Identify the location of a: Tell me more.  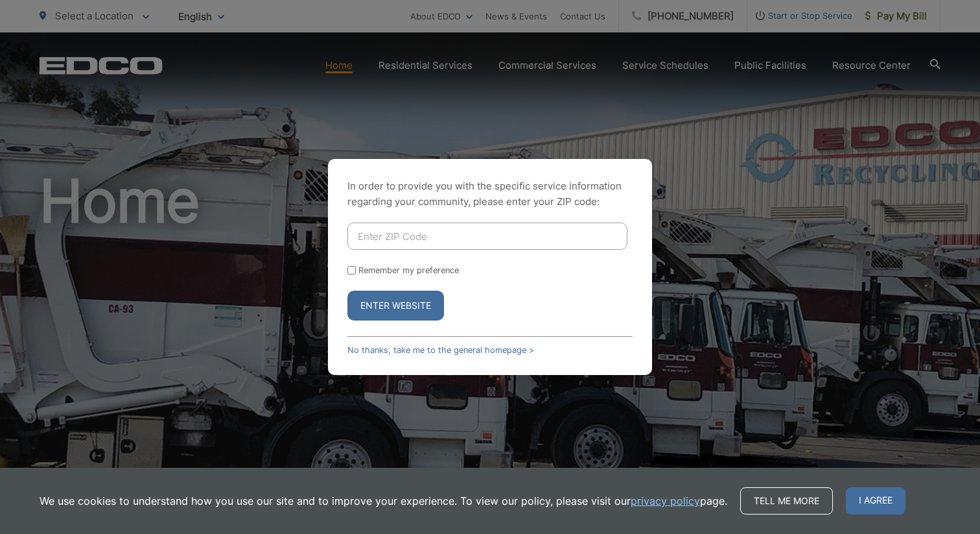
(787, 501).